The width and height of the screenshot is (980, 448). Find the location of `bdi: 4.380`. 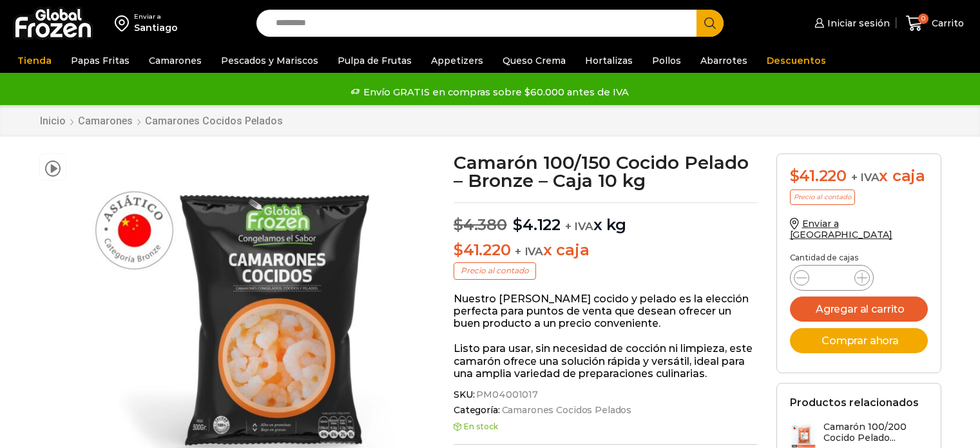

bdi: 4.380 is located at coordinates (480, 224).